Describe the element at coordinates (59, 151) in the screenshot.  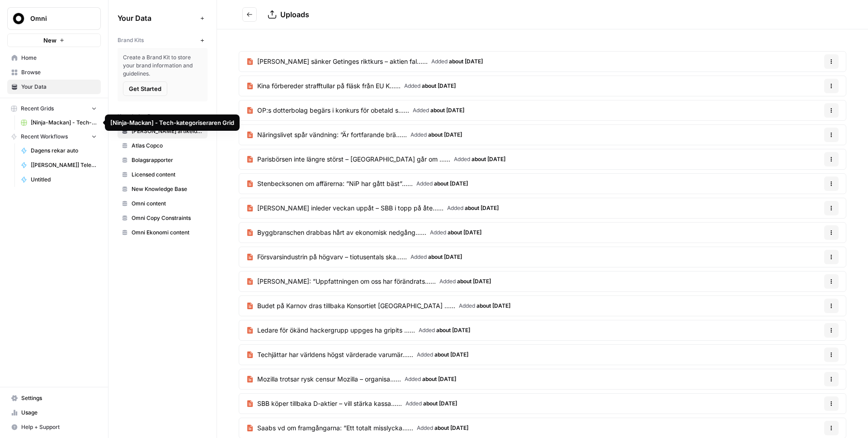
I see `a: Dagens rekar auto` at that location.